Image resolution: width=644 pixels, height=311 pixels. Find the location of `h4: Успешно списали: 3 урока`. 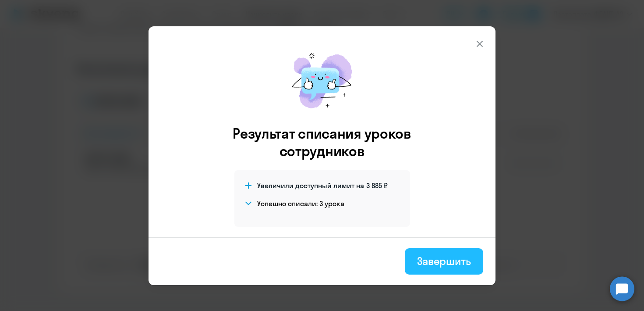

h4: Успешно списали: 3 урока is located at coordinates (301, 203).